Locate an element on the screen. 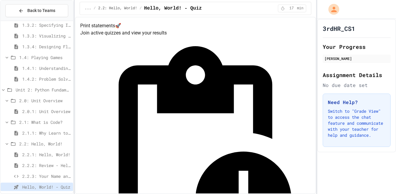  span: 2.2.2: Review - Hello, World! is located at coordinates (46, 165).